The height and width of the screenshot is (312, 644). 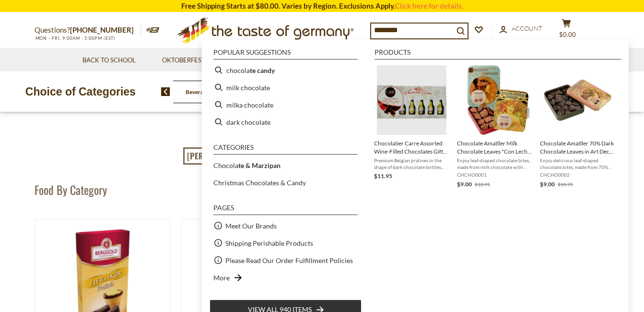 I want to click on span: Account, so click(x=527, y=29).